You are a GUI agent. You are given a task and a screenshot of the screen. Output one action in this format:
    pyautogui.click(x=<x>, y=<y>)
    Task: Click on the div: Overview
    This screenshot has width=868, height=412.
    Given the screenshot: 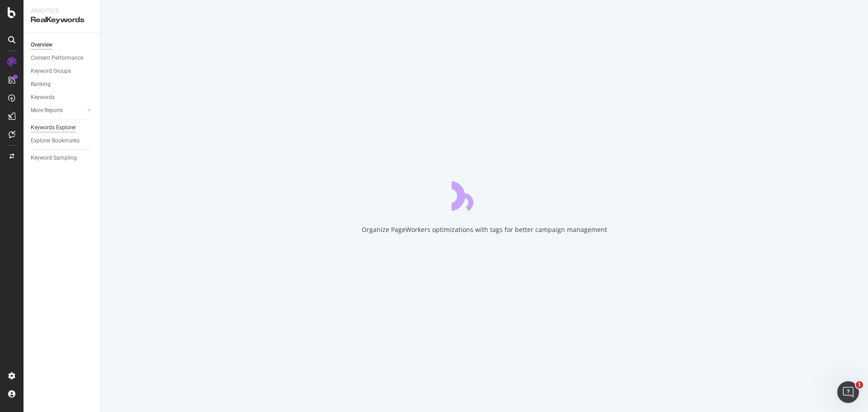 What is the action you would take?
    pyautogui.click(x=42, y=45)
    